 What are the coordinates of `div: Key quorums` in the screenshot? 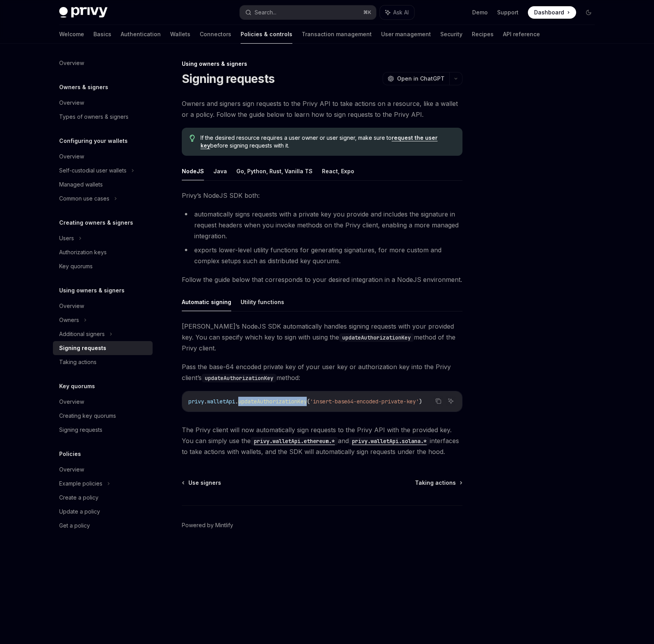 It's located at (76, 267).